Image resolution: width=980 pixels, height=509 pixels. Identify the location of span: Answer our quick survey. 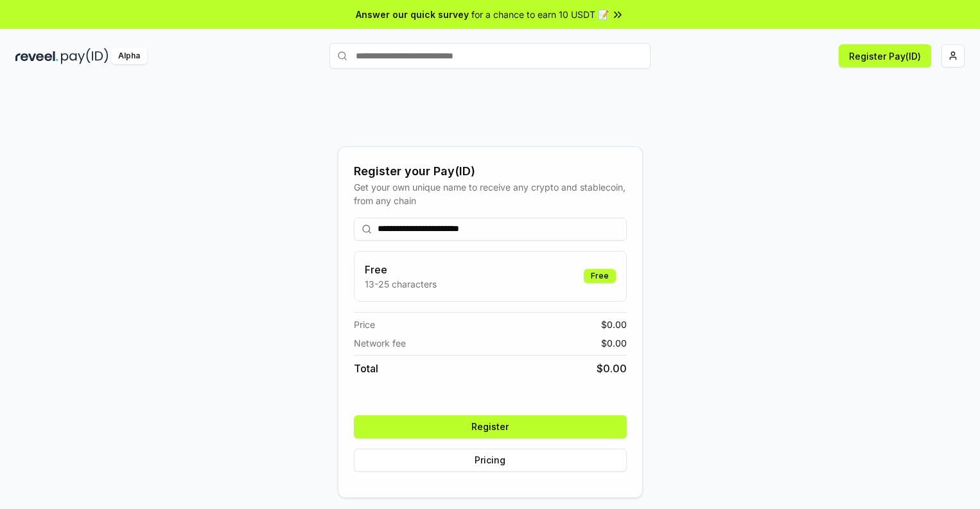
(412, 14).